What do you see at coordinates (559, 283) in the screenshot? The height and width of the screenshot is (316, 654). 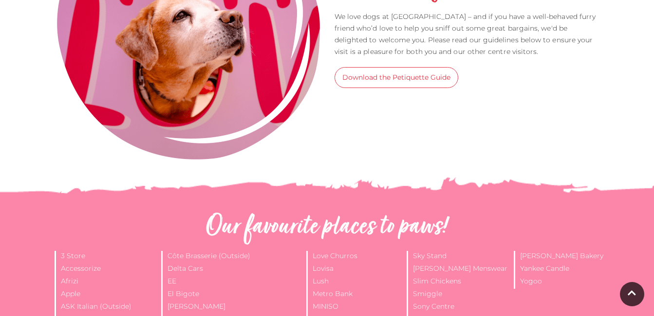 I see `li: Yogoo` at bounding box center [559, 283].